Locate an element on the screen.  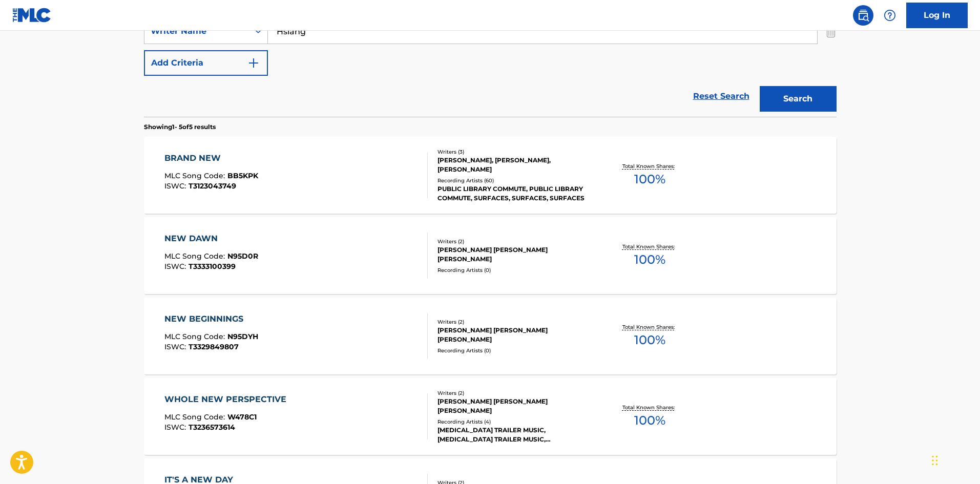
button: Search is located at coordinates (798, 98).